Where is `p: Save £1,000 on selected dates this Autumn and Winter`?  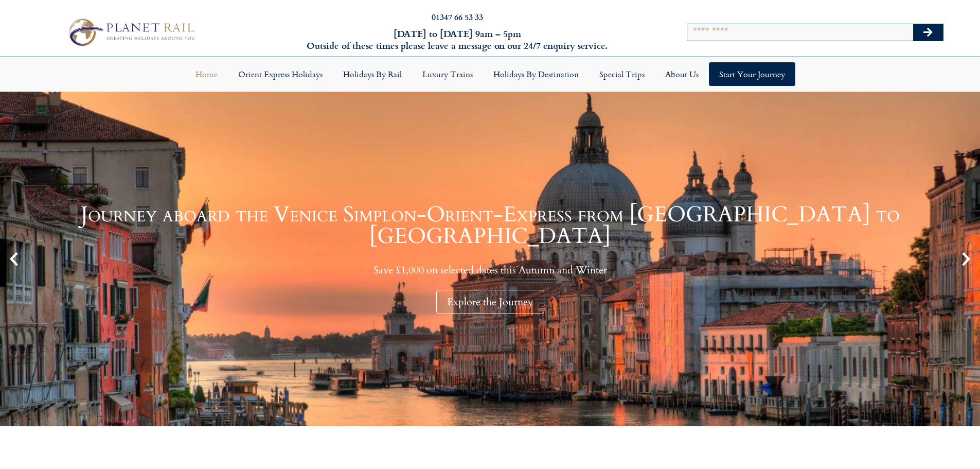
p: Save £1,000 on selected dates this Autumn and Winter is located at coordinates (490, 269).